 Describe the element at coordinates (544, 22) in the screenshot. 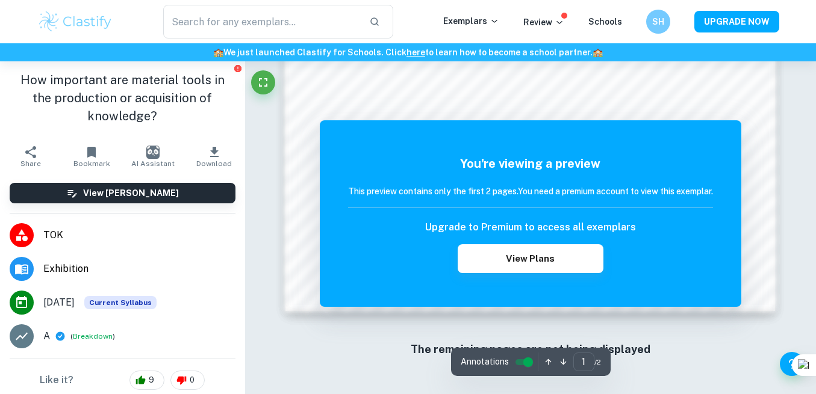

I see `p: Review` at that location.